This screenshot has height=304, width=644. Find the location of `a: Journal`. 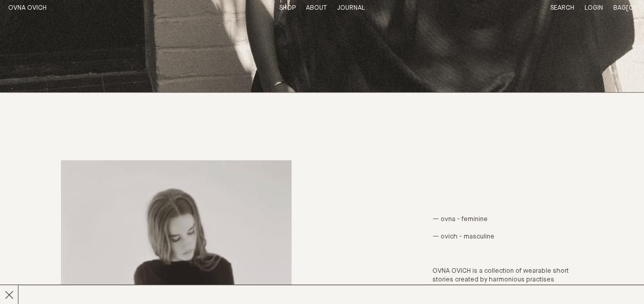

a: Journal is located at coordinates (351, 8).